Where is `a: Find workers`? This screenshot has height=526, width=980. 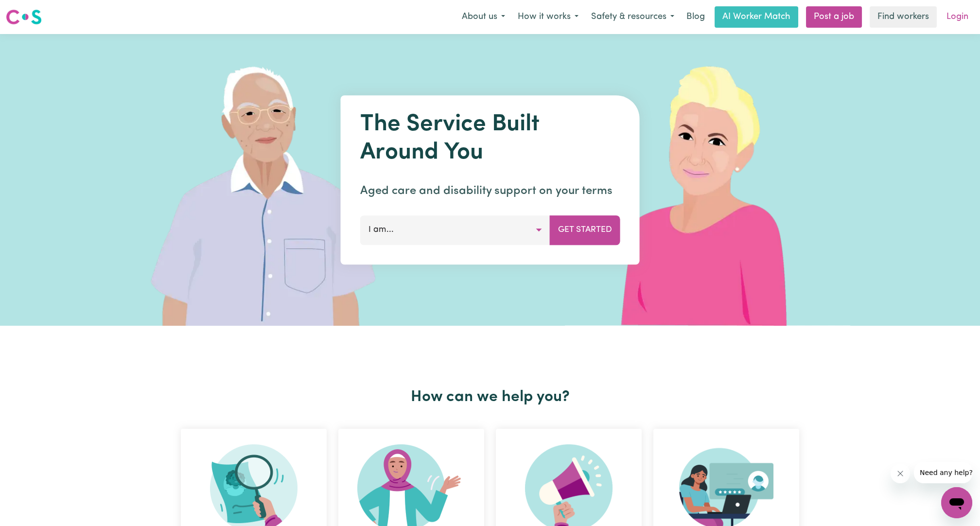
a: Find workers is located at coordinates (903, 17).